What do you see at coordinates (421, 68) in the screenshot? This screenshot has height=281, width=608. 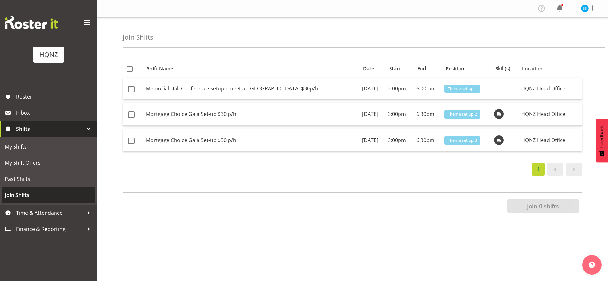 I see `span: End` at bounding box center [421, 68].